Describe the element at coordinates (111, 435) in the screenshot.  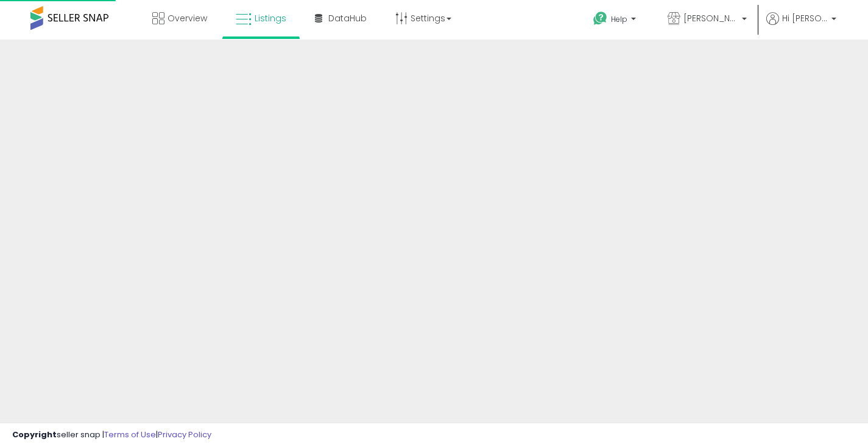
I see `div: seller snap | |` at that location.